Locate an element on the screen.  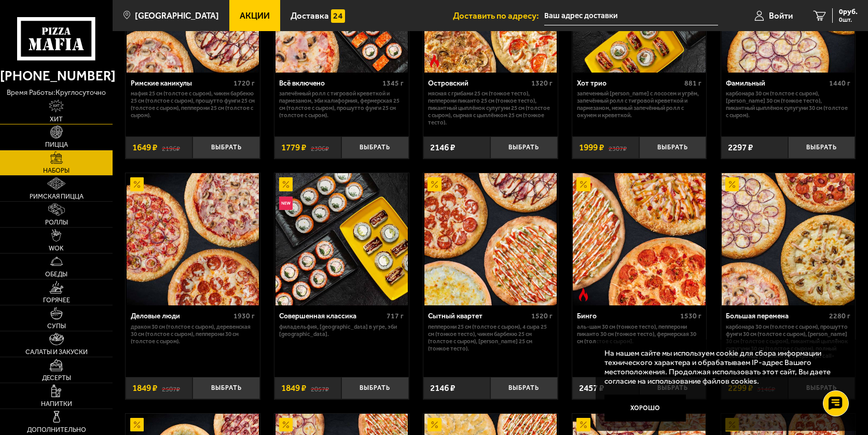
span: 0 руб. is located at coordinates (848, 12).